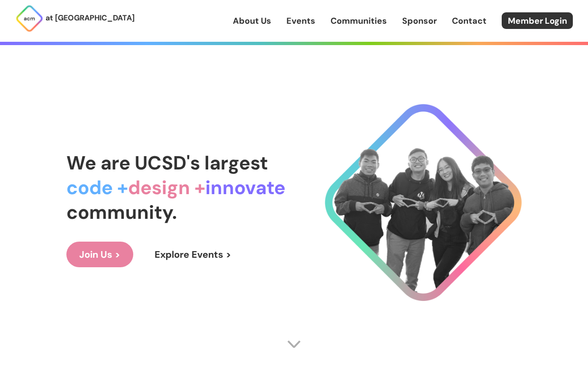  What do you see at coordinates (30, 18) in the screenshot?
I see `img: ACM Logo` at bounding box center [30, 18].